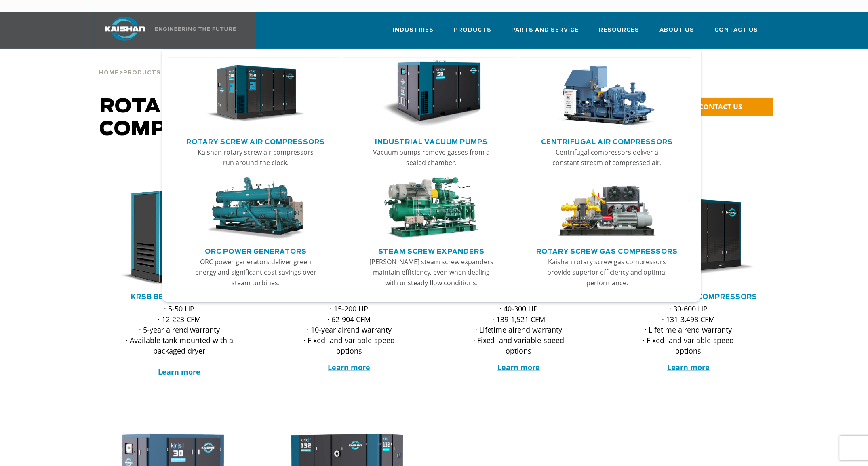 This screenshot has width=868, height=466. I want to click on div: krsb30, so click(179, 238).